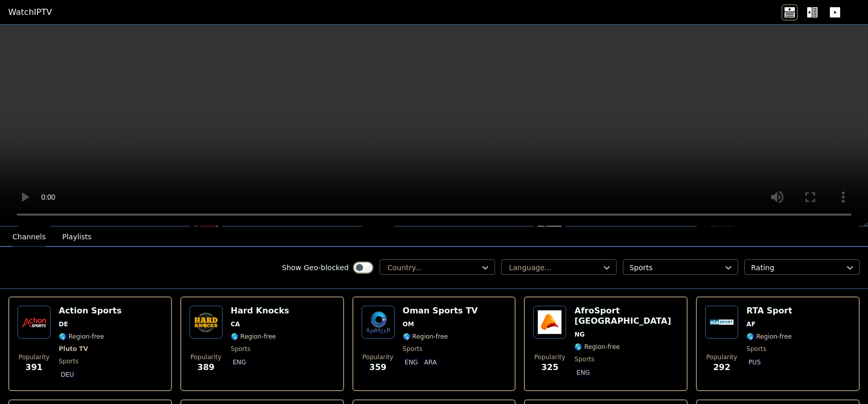  What do you see at coordinates (29, 237) in the screenshot?
I see `button: Channels` at bounding box center [29, 237].